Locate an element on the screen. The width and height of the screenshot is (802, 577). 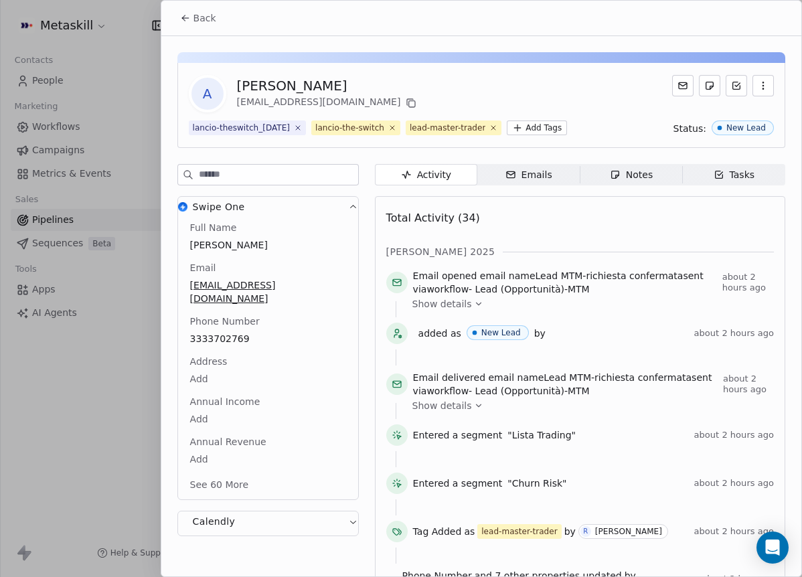
div: Tasks is located at coordinates (734, 175).